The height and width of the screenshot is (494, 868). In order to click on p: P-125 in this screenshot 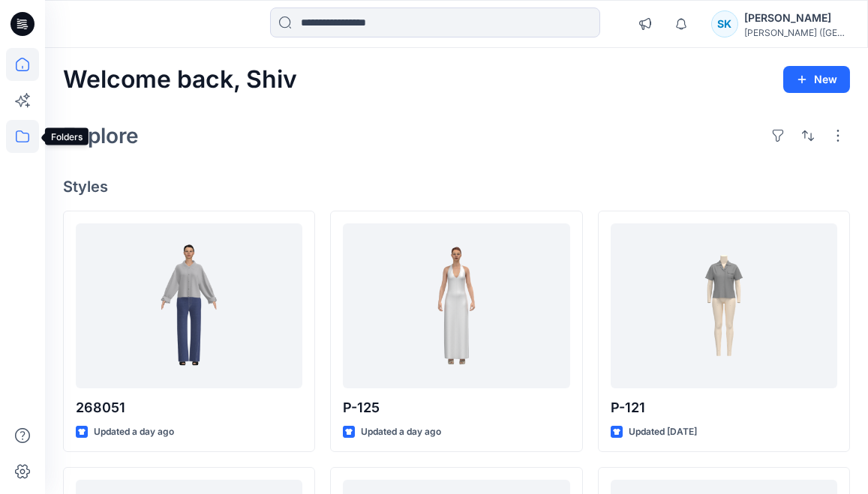, I will do `click(456, 407)`.